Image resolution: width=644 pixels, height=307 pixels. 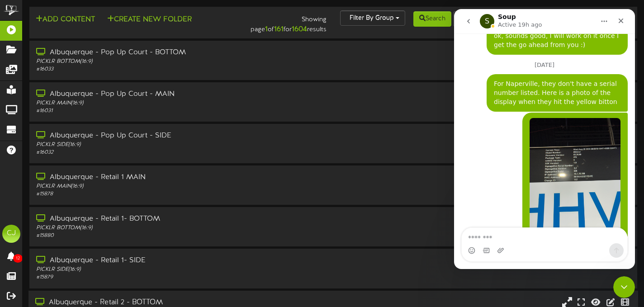 I want to click on h1: Soup, so click(x=53, y=8).